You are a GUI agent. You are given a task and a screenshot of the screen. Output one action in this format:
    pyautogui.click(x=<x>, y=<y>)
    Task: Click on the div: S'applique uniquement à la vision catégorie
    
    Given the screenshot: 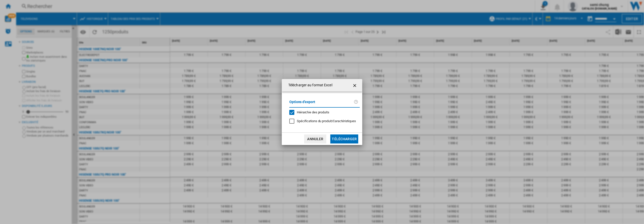 What is the action you would take?
    pyautogui.click(x=326, y=121)
    